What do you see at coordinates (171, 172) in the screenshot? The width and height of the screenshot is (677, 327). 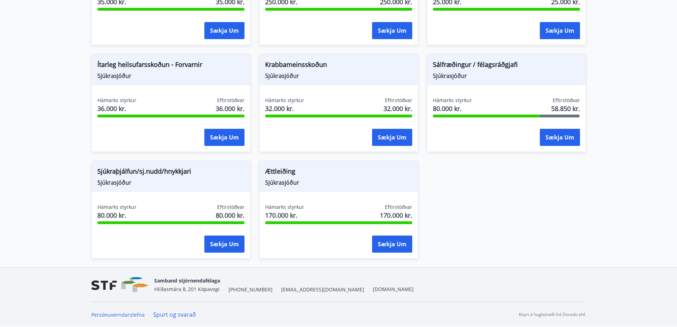 I see `span: Sjúkraþjálfun/sj.nudd/hnykkjari` at bounding box center [171, 172].